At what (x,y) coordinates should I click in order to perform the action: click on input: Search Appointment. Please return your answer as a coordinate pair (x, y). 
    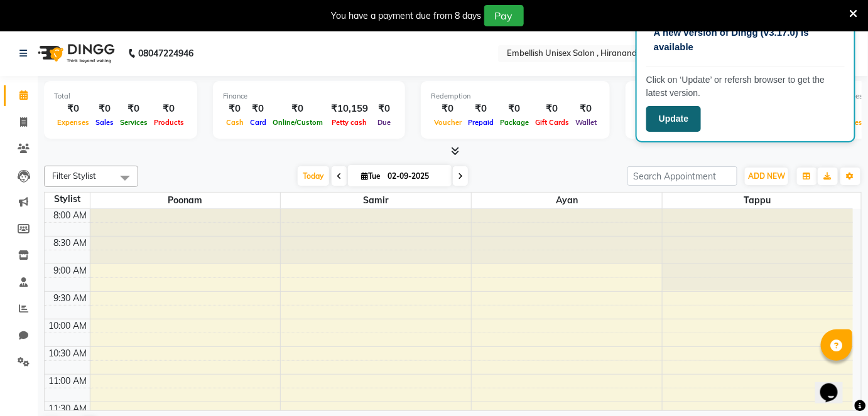
    Looking at the image, I should click on (682, 176).